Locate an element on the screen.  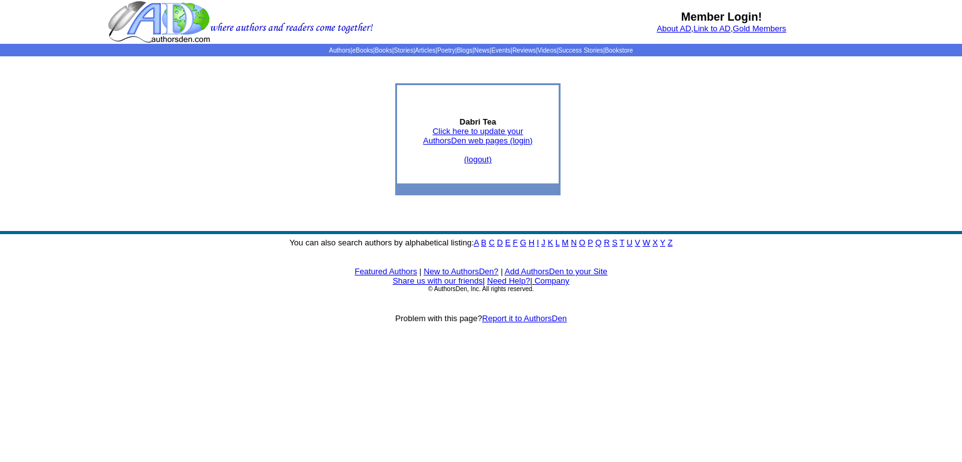
a: J is located at coordinates (543, 242).